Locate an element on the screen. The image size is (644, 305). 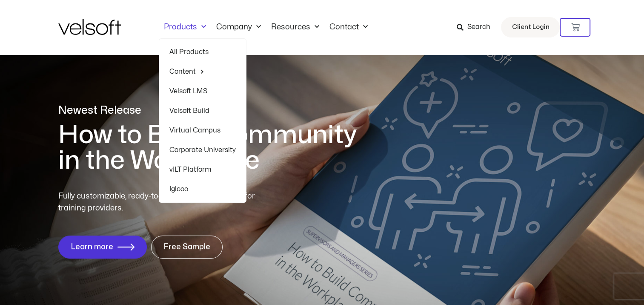
a: ProductsMenu Toggle is located at coordinates (185, 27).